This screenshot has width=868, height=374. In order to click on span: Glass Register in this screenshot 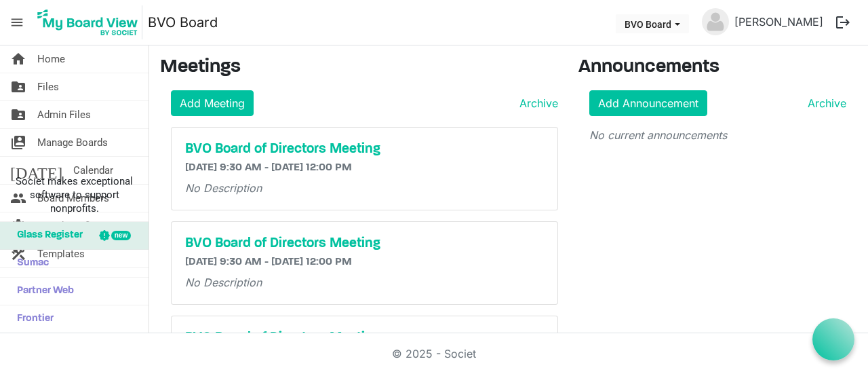, I will do `click(46, 235)`.